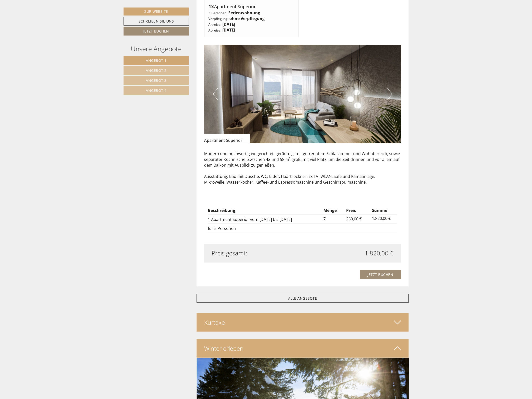 The width and height of the screenshot is (532, 399). What do you see at coordinates (247, 18) in the screenshot?
I see `b: ohne Verpflegung` at bounding box center [247, 18].